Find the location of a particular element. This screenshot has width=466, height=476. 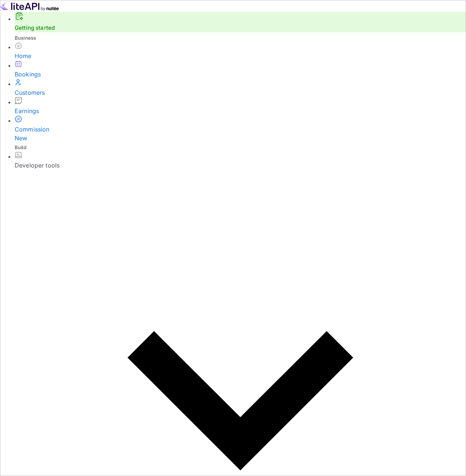

span: Build is located at coordinates (20, 147).